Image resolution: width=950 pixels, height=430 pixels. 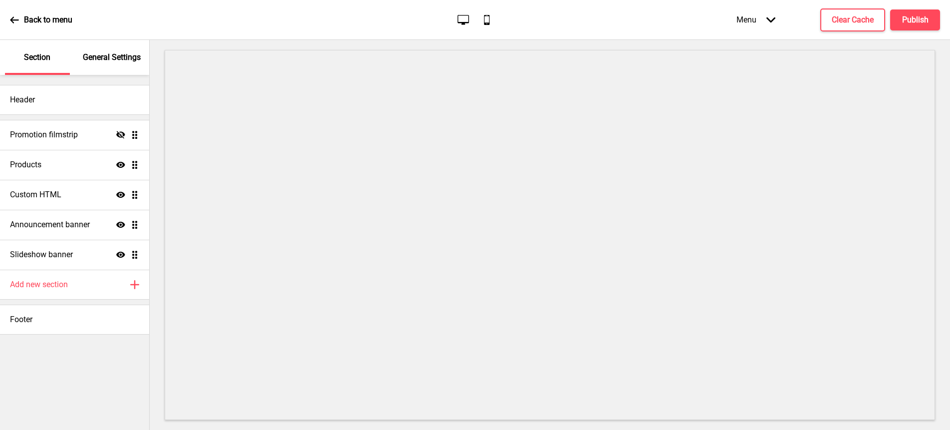 What do you see at coordinates (25, 165) in the screenshot?
I see `h4: Products` at bounding box center [25, 165].